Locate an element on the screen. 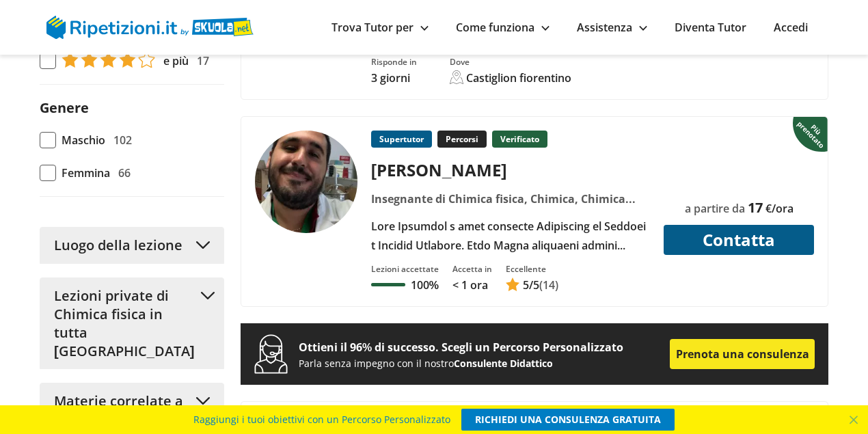 The width and height of the screenshot is (868, 434). a: 5/5(14) is located at coordinates (532, 285).